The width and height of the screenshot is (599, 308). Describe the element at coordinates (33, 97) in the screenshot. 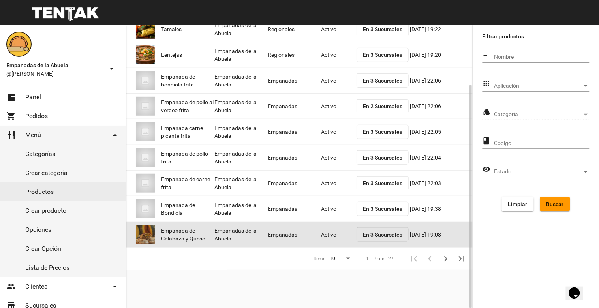

I see `span: Panel` at that location.